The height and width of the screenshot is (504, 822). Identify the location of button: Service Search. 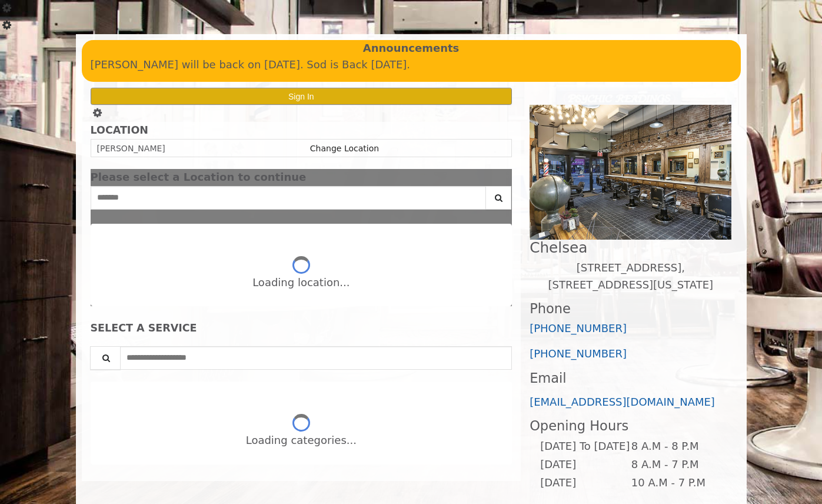
(105, 358).